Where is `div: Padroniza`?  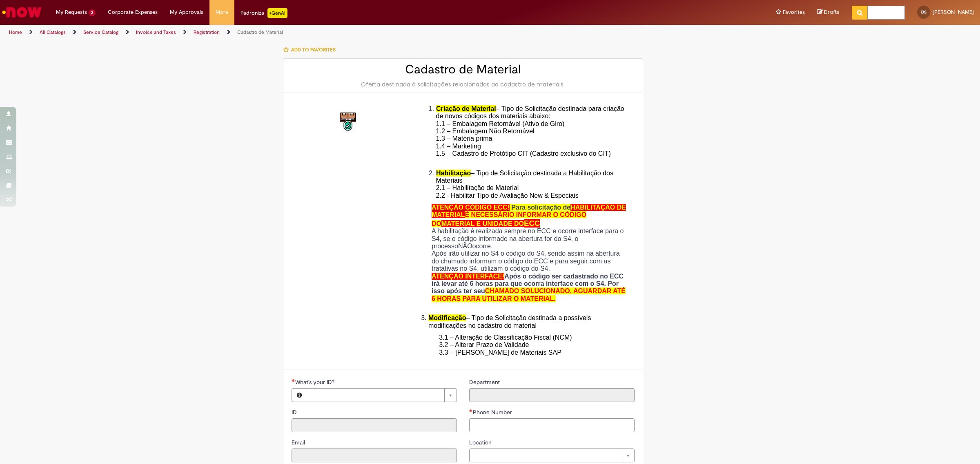 div: Padroniza is located at coordinates (264, 13).